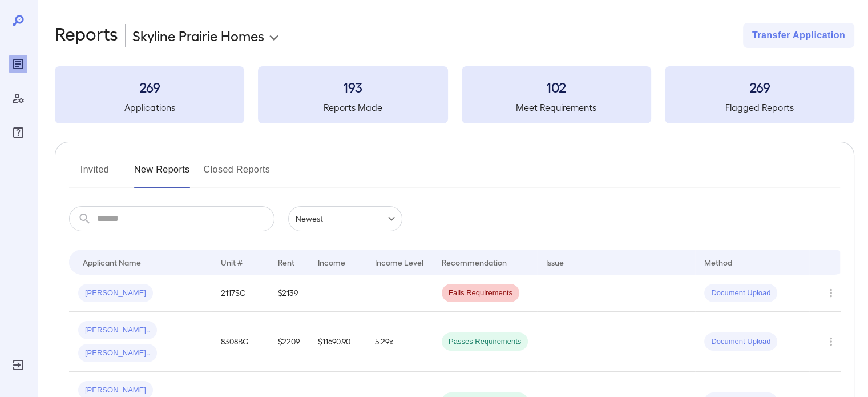 This screenshot has height=397, width=868. Describe the element at coordinates (556, 87) in the screenshot. I see `h3: 102` at that location.